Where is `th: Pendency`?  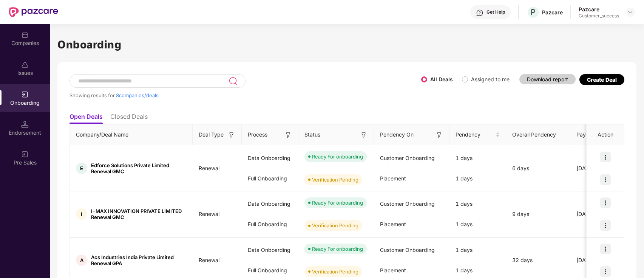 th: Pendency is located at coordinates (478, 135).